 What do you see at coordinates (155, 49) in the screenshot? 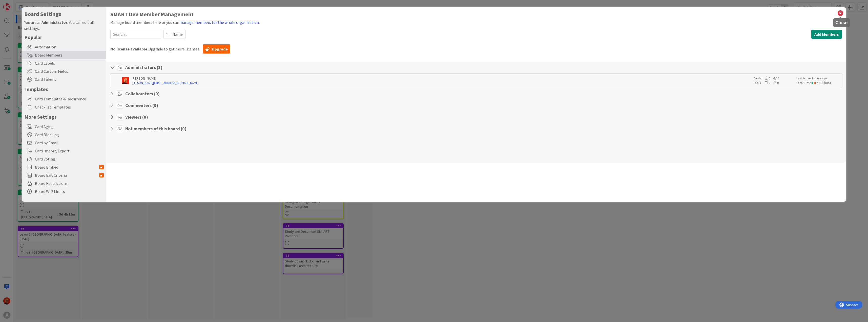
I see `span: Upgrade to get more licenses.` at bounding box center [155, 49].